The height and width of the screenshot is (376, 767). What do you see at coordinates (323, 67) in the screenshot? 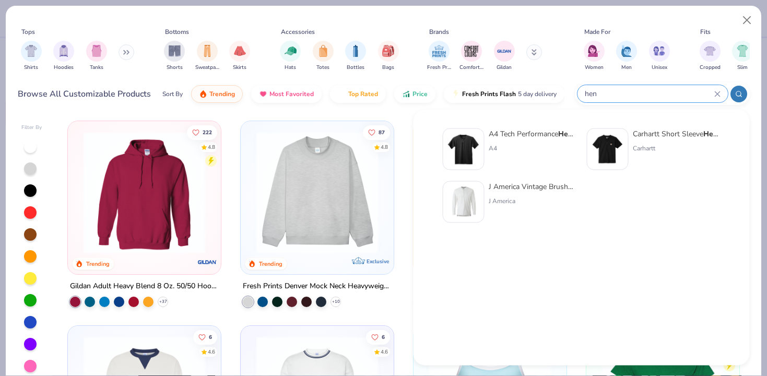
I see `span: Totes` at bounding box center [323, 67].